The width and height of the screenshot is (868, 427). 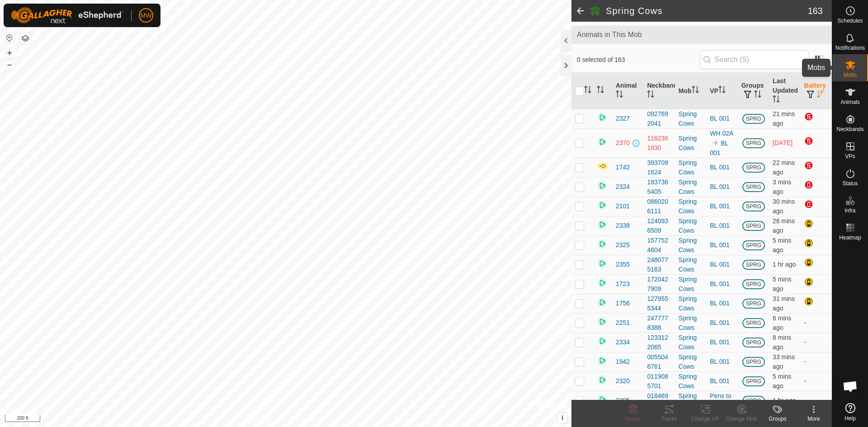 What do you see at coordinates (659, 284) in the screenshot?
I see `div: 1720427909` at bounding box center [659, 284].